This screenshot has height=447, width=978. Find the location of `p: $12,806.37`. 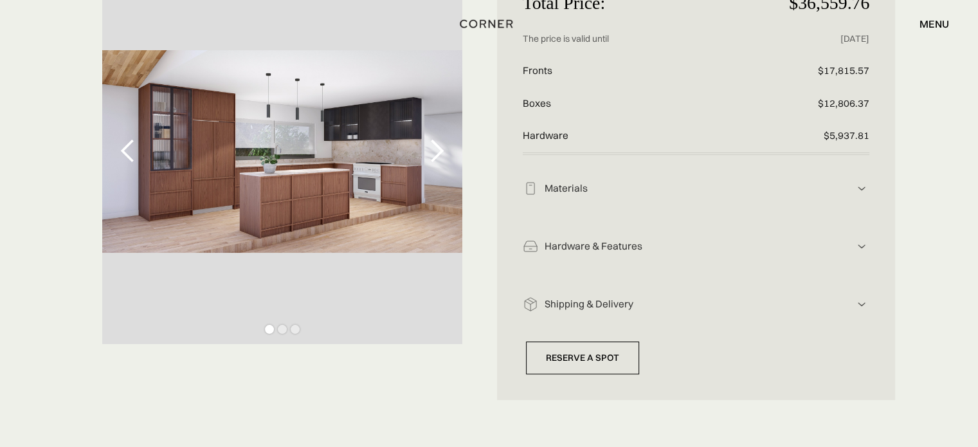

p: $12,806.37 is located at coordinates (811, 103).